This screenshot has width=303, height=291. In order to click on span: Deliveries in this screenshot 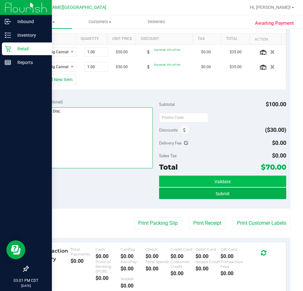, I will do `click(156, 22)`.